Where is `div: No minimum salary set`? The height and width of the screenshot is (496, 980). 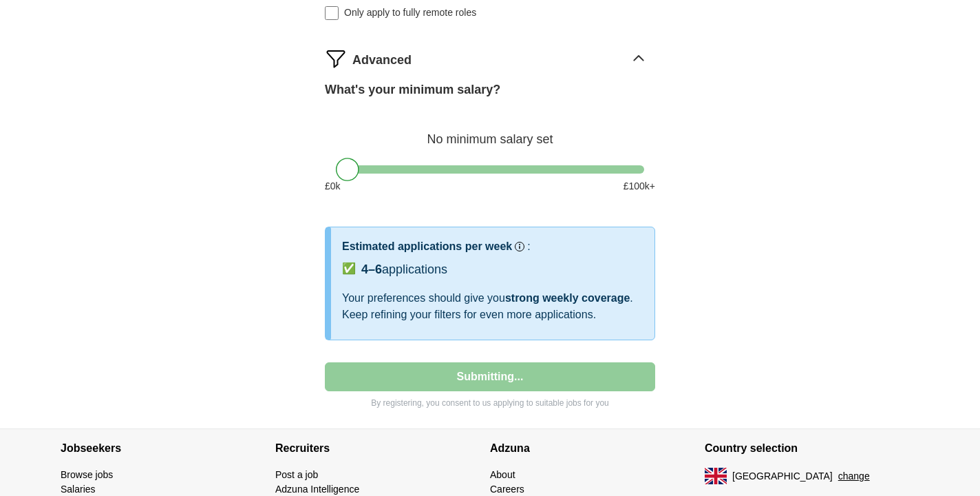
div: No minimum salary set is located at coordinates (490, 132).